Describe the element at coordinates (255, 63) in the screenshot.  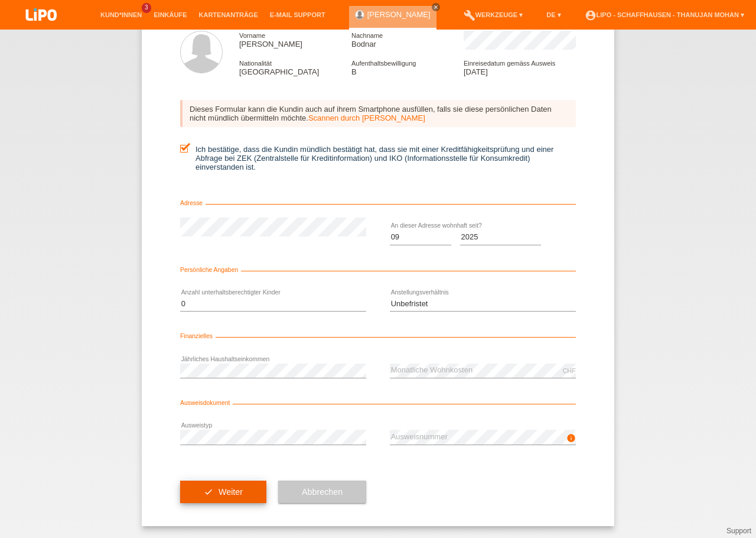
I see `span: Nationalität` at that location.